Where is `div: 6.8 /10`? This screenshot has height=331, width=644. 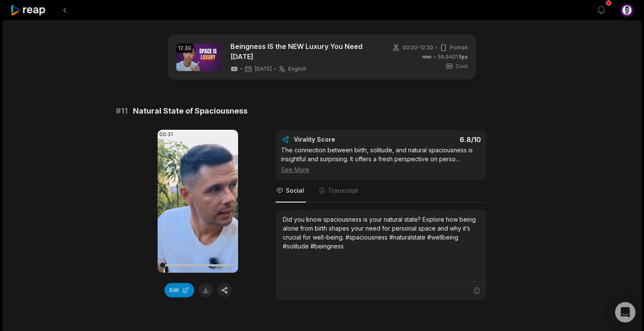
div: 6.8 /10 is located at coordinates (435, 140).